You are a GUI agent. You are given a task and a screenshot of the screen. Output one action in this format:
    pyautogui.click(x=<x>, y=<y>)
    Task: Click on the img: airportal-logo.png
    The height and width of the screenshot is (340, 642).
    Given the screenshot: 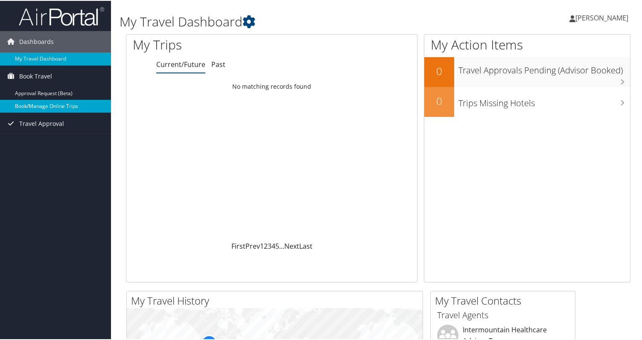 What is the action you would take?
    pyautogui.click(x=61, y=15)
    